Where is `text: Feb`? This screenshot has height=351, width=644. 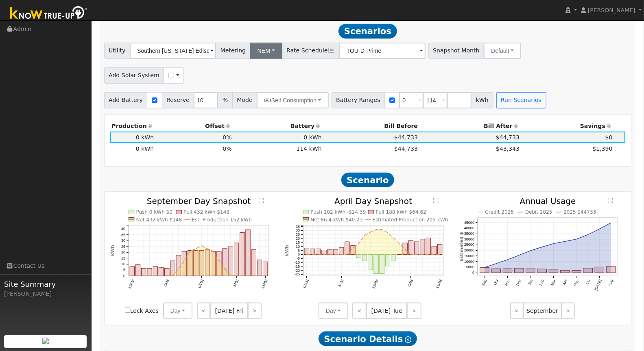 text: Feb is located at coordinates (542, 283).